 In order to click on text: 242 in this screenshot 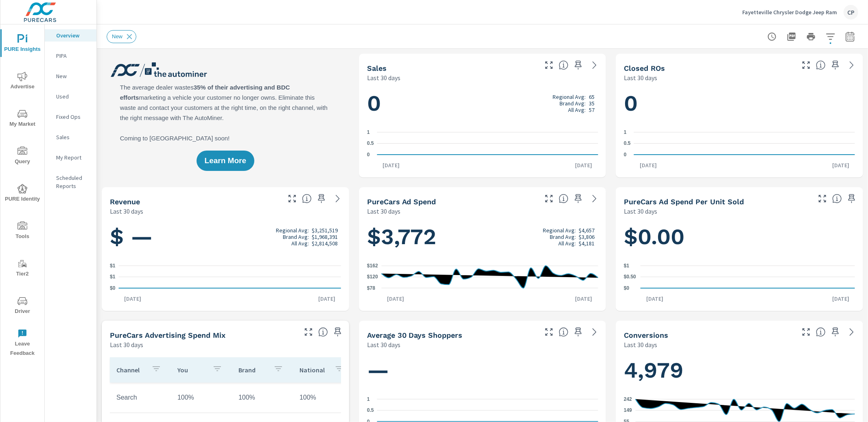, I will do `click(628, 399)`.